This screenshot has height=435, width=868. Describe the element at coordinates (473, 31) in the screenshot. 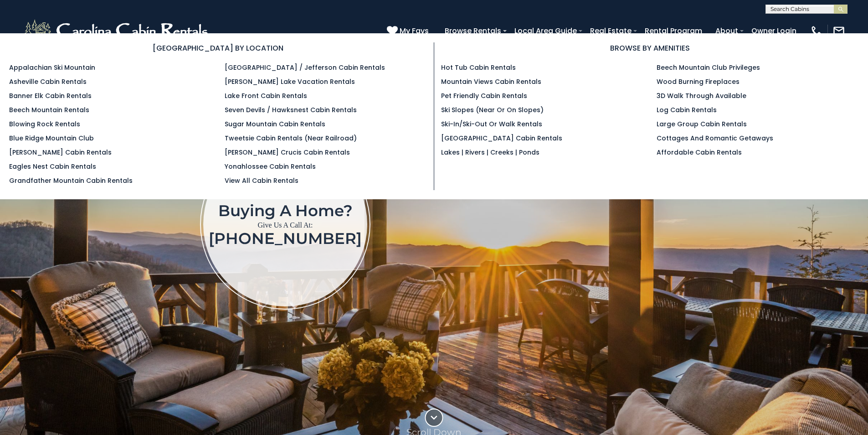

I see `a: Browse Rentals` at that location.